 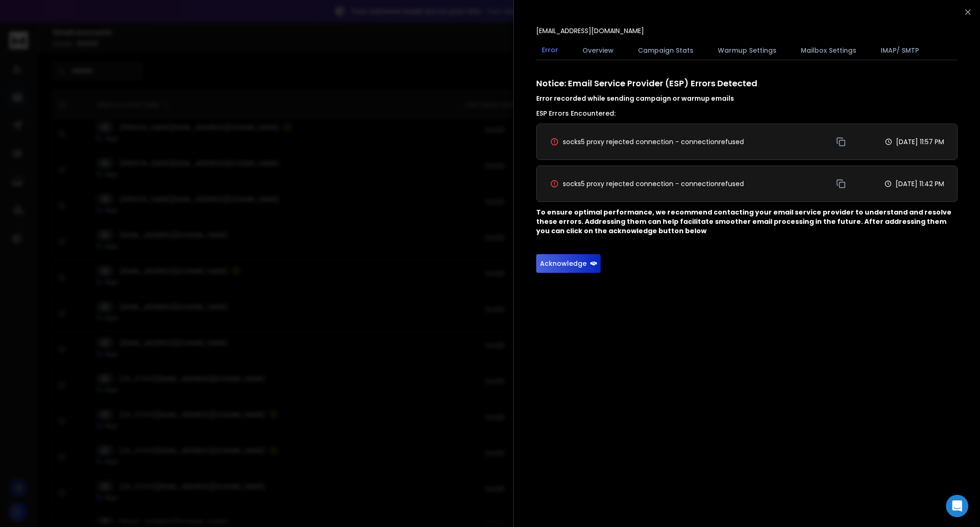 I want to click on button: Campaign Stats, so click(x=665, y=51).